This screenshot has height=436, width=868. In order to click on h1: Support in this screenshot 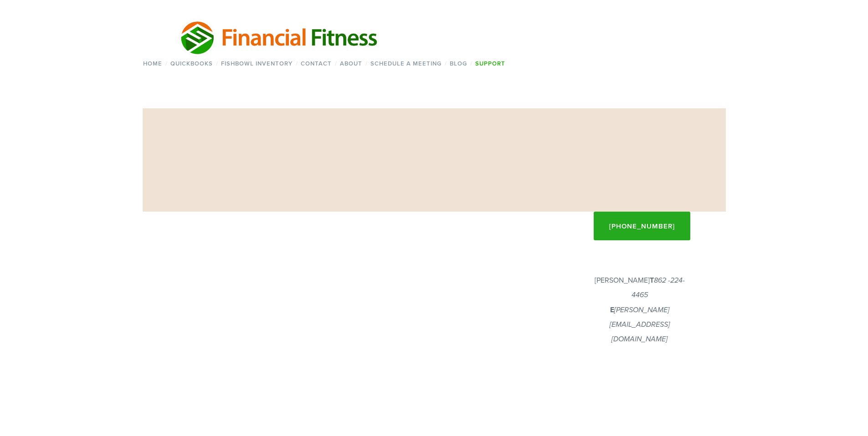, I will do `click(434, 160)`.